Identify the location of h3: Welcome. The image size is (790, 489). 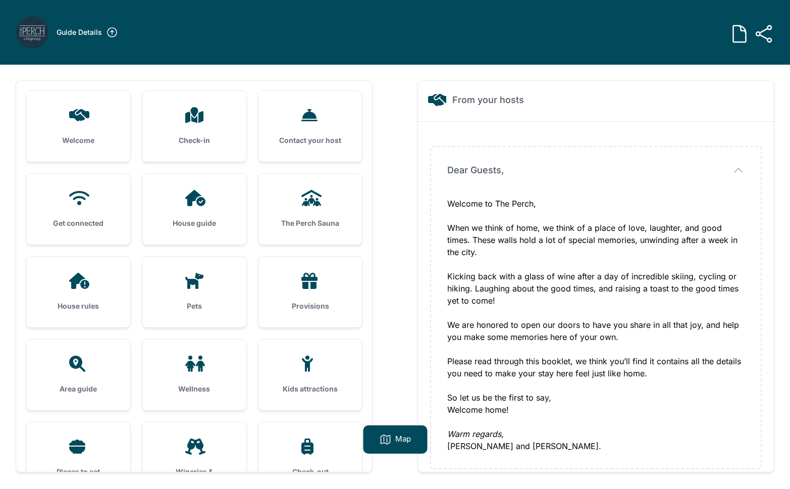
(78, 140).